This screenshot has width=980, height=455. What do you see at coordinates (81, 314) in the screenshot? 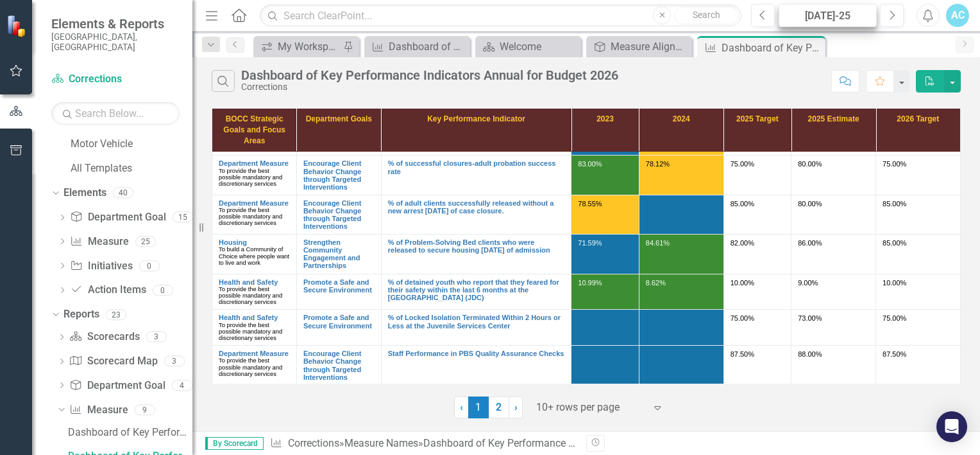
I see `a: Reports` at bounding box center [81, 314].